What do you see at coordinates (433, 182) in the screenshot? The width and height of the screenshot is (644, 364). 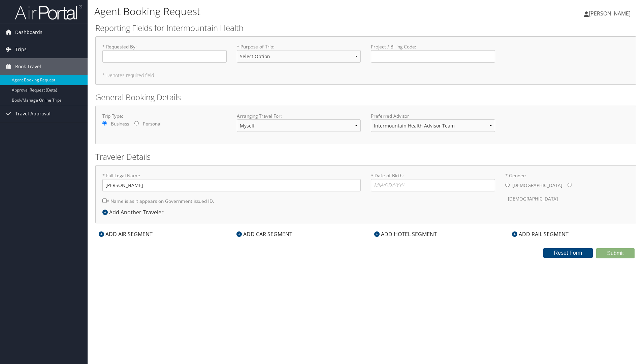 I see `label: * Date of Birth:` at bounding box center [433, 182].